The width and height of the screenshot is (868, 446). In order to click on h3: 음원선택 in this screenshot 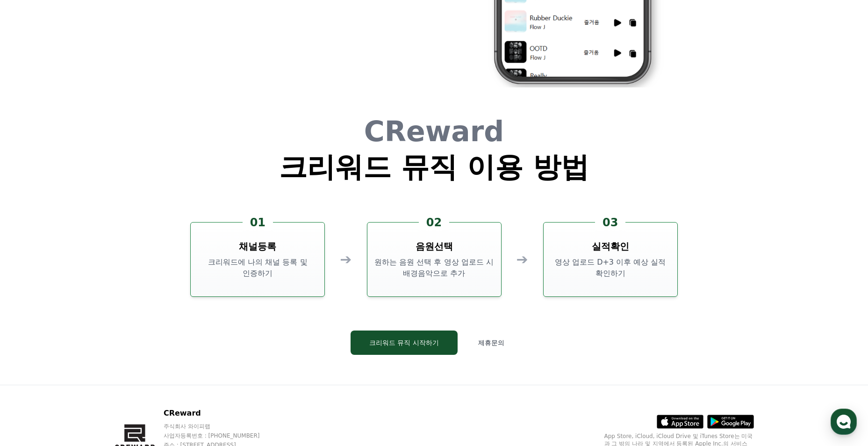, I will do `click(434, 246)`.